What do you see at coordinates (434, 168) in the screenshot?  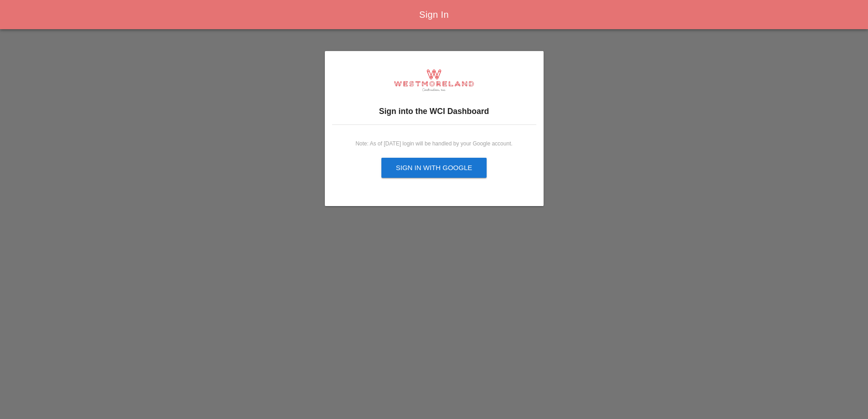 I see `div: Sign in with Google` at bounding box center [434, 168].